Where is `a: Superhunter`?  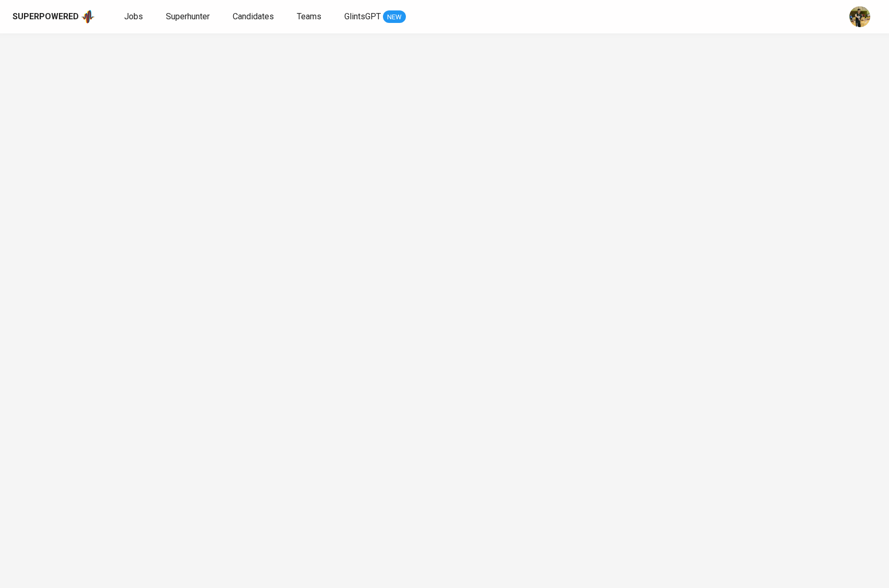
a: Superhunter is located at coordinates (189, 16).